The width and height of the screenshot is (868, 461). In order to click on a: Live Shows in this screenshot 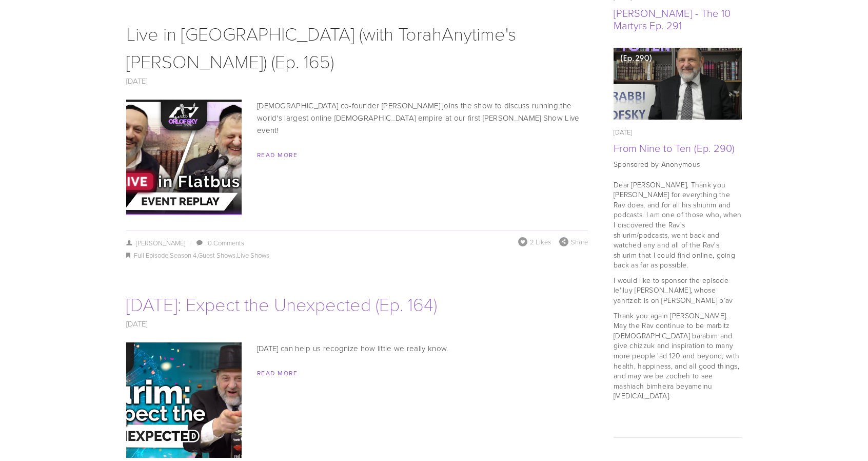, I will do `click(253, 255)`.